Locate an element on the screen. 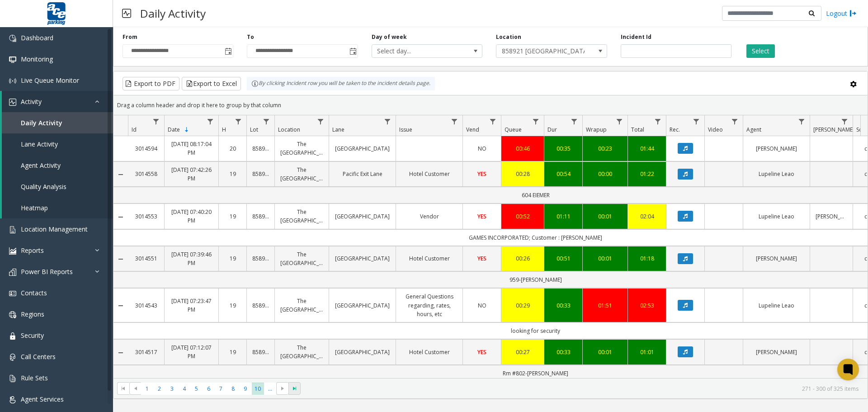 This screenshot has height=412, width=868. span: Location is located at coordinates (289, 129).